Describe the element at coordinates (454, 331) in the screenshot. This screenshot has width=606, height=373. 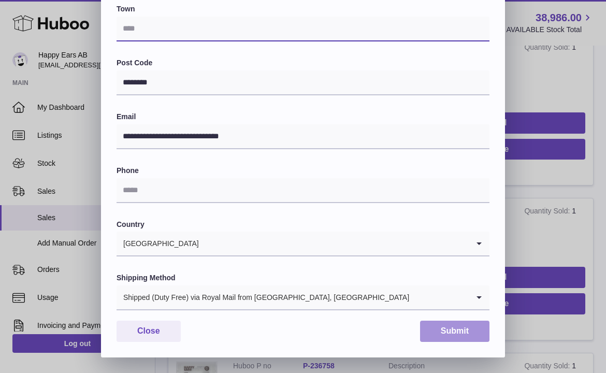
I see `button: Submit` at that location.